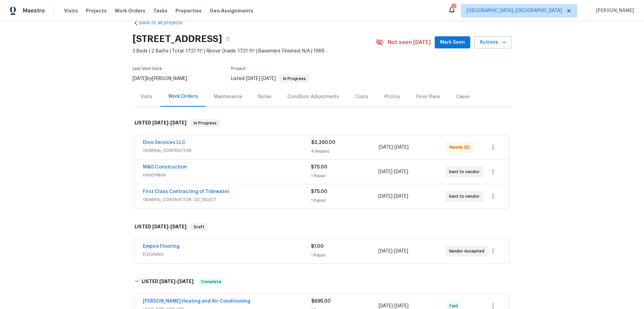  What do you see at coordinates (211, 281) in the screenshot?
I see `span: Complete` at bounding box center [211, 281].